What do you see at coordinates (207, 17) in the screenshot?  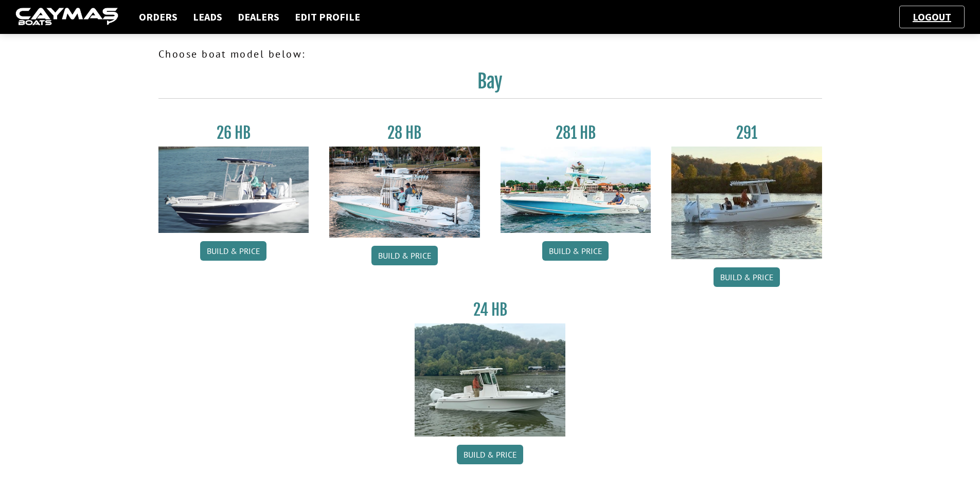 I see `a: Leads` at bounding box center [207, 17].